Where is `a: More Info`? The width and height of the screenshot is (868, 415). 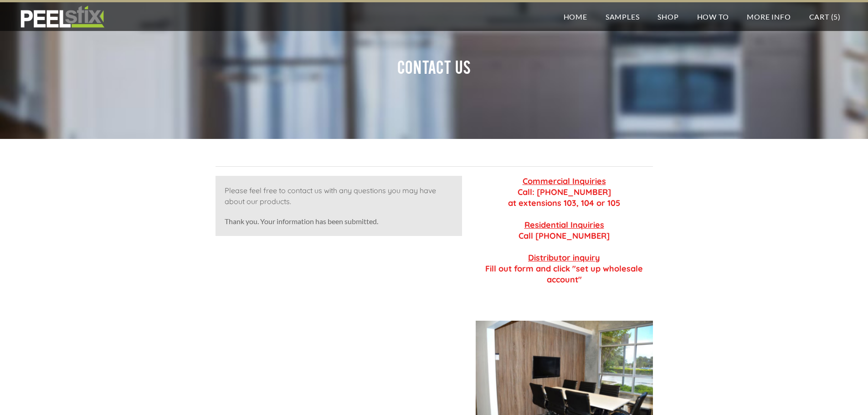 a: More Info is located at coordinates (768, 17).